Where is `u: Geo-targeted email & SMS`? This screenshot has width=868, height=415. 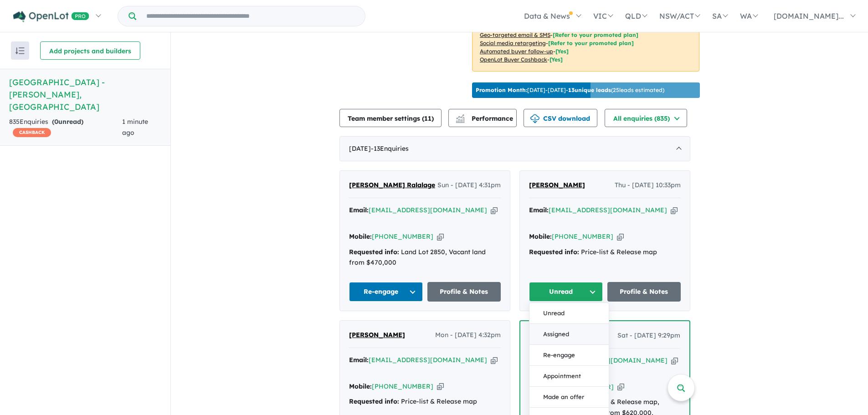
u: Geo-targeted email & SMS is located at coordinates (515, 35).